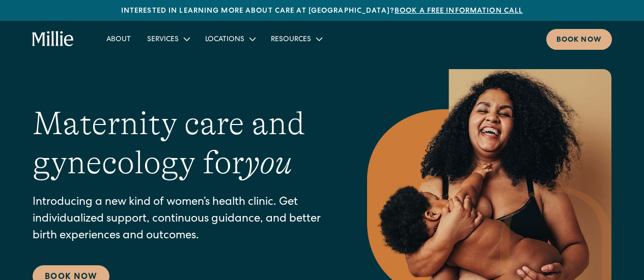 This screenshot has height=280, width=644. I want to click on a: Book now, so click(579, 39).